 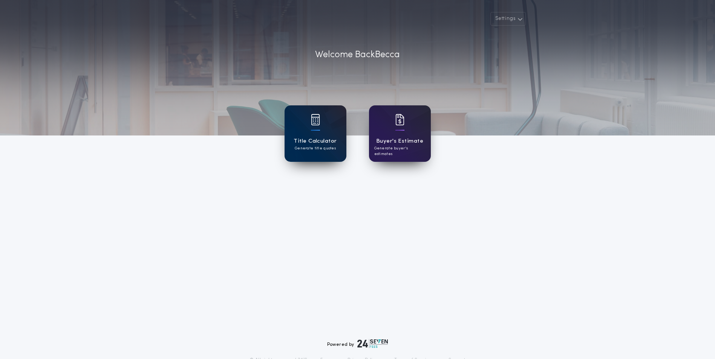 What do you see at coordinates (315, 141) in the screenshot?
I see `h1: Title Calculator` at bounding box center [315, 141].